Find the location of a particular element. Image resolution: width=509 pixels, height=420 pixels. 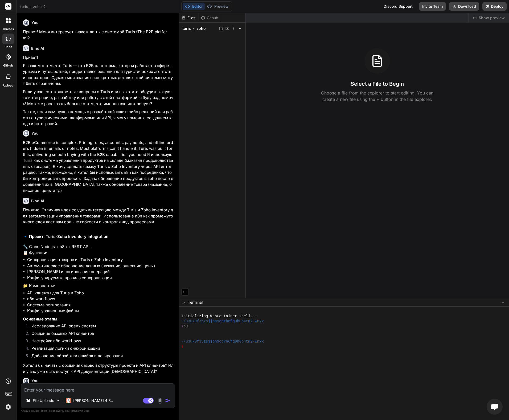

p: Always double-check its answers. Your in Bind is located at coordinates (97, 411).